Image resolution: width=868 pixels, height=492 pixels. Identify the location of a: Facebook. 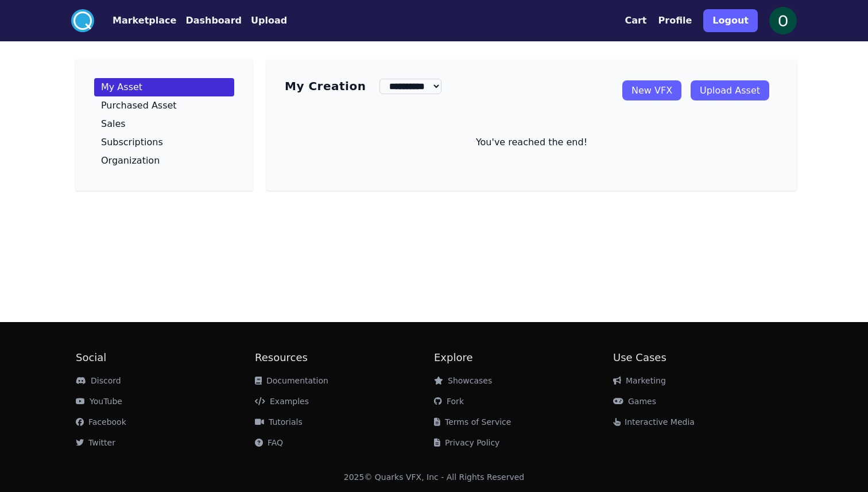
(101, 421).